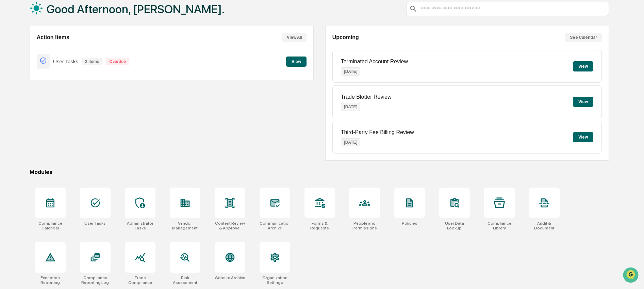 This screenshot has height=289, width=644. Describe the element at coordinates (9, 9) in the screenshot. I see `button: Open customer support` at that location.